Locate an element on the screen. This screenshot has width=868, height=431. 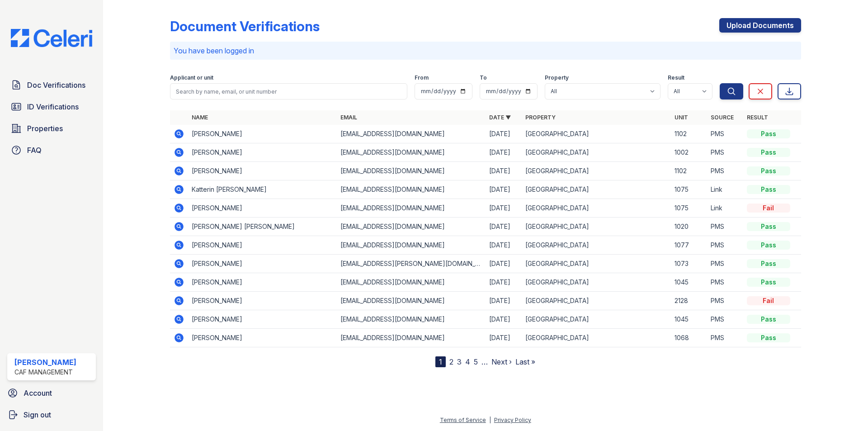
a: Email is located at coordinates (349, 117).